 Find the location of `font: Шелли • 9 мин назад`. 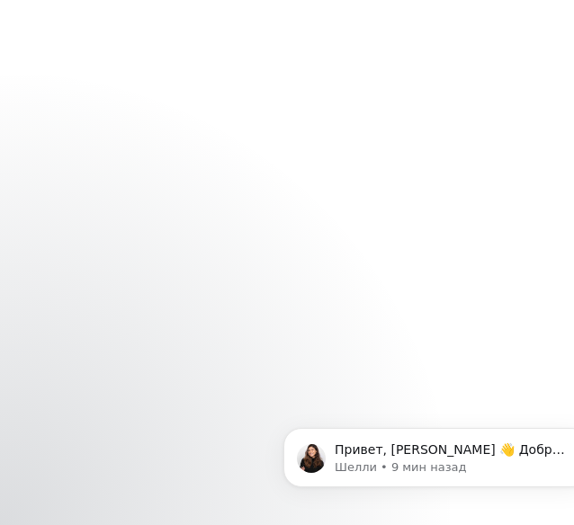

font: Шелли • 9 мин назад is located at coordinates (144, 76).